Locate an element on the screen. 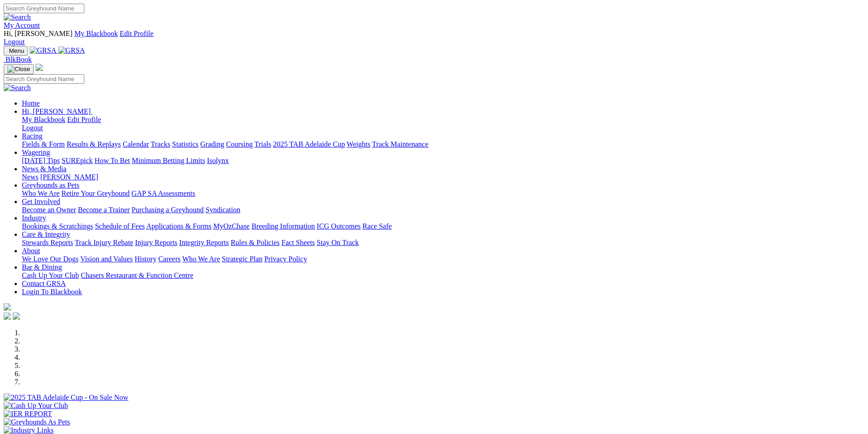  a: Chasers Restaurant & Function Centre is located at coordinates (137, 275).